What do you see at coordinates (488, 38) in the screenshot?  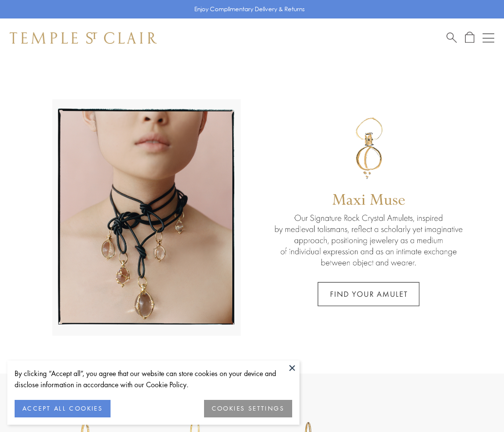 I see `button: Open navigation` at bounding box center [488, 38].